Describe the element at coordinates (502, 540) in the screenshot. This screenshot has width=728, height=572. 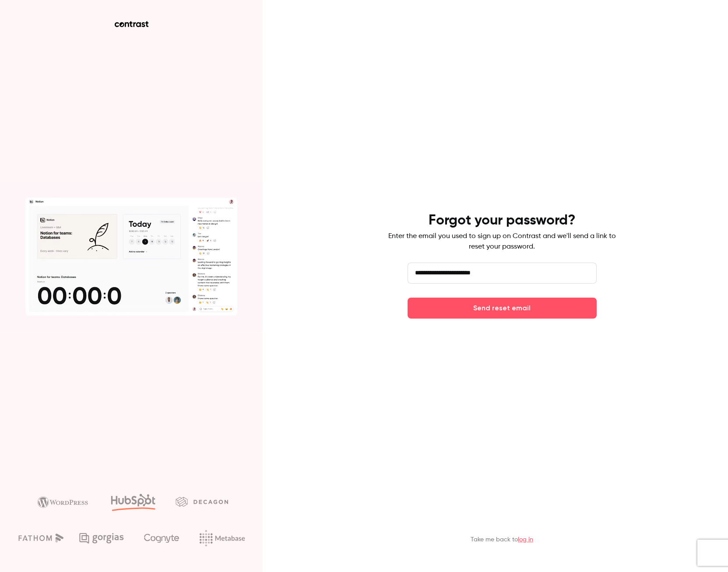
I see `p: Take me back to` at that location.